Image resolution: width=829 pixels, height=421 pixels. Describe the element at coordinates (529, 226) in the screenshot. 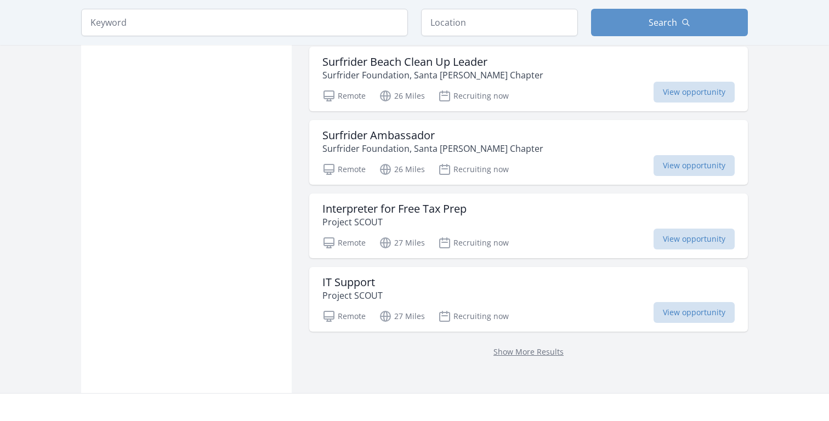

I see `a: Interpreter for Free Tax Prep Project SCOUT Remote 27 Miles Recruiting now View opportunity` at that location.